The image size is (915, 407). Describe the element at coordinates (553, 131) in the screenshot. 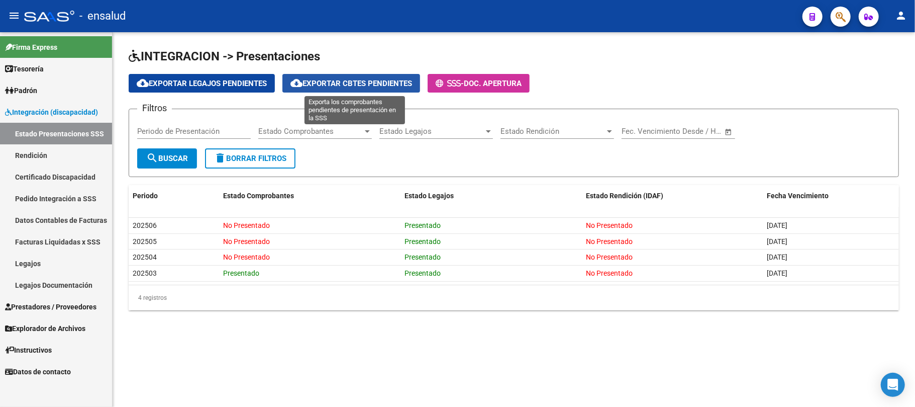

I see `span: Estado Rendición` at that location.